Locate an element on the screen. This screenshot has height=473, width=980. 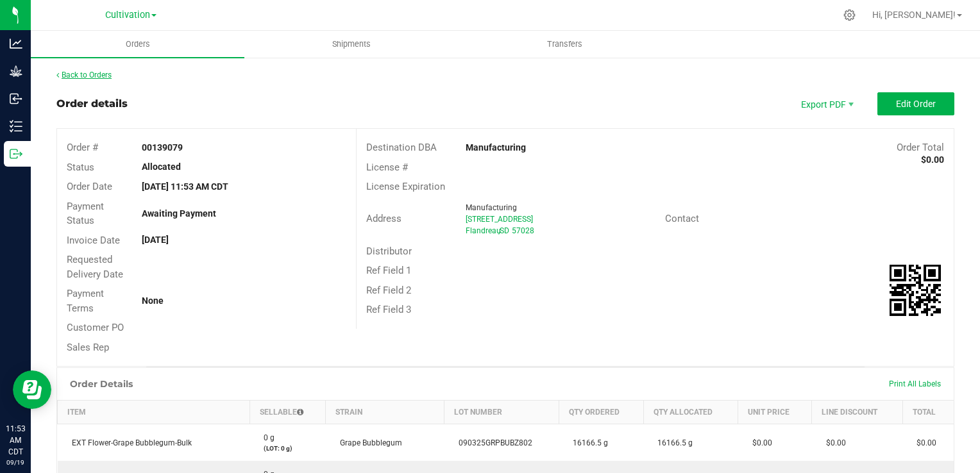
th: Strain is located at coordinates (384, 412).